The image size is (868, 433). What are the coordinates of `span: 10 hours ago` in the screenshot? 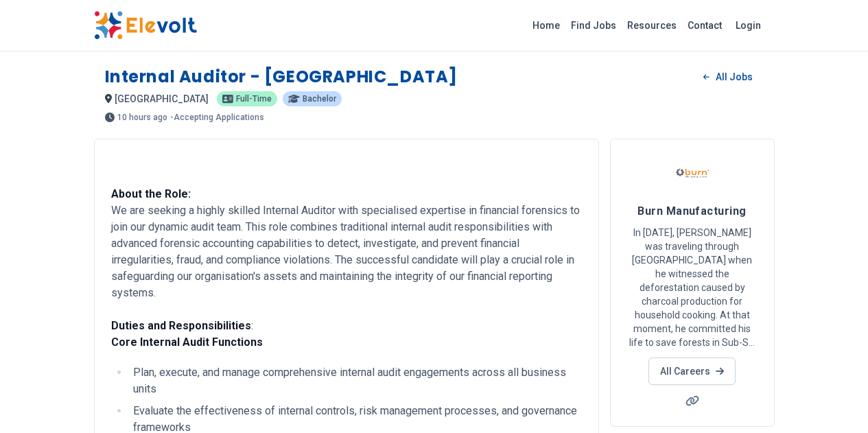 It's located at (142, 117).